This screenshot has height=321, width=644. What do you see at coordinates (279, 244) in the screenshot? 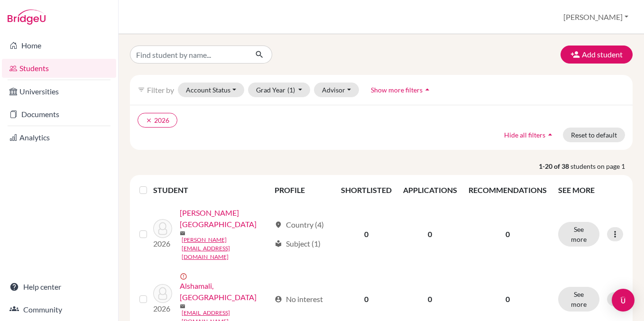
I see `span: local_library` at bounding box center [279, 244].